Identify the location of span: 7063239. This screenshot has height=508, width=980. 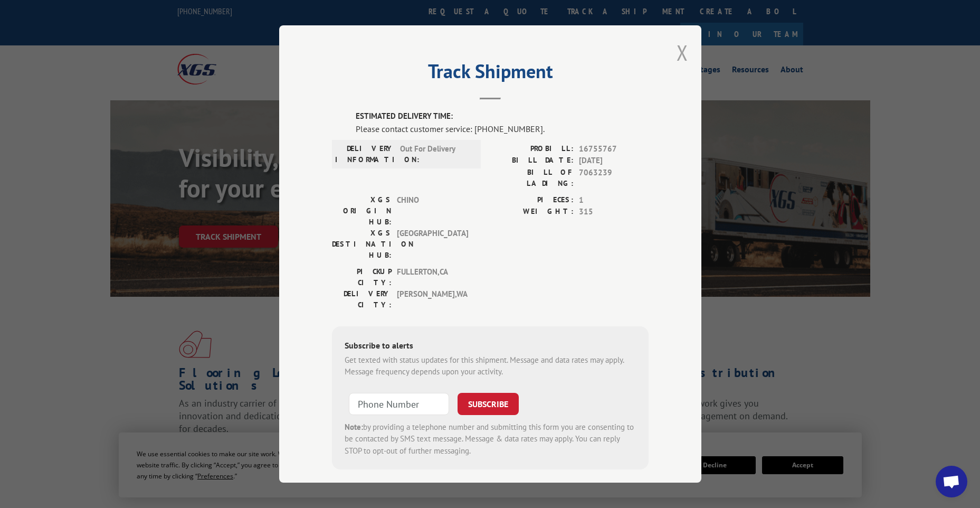
(613, 178).